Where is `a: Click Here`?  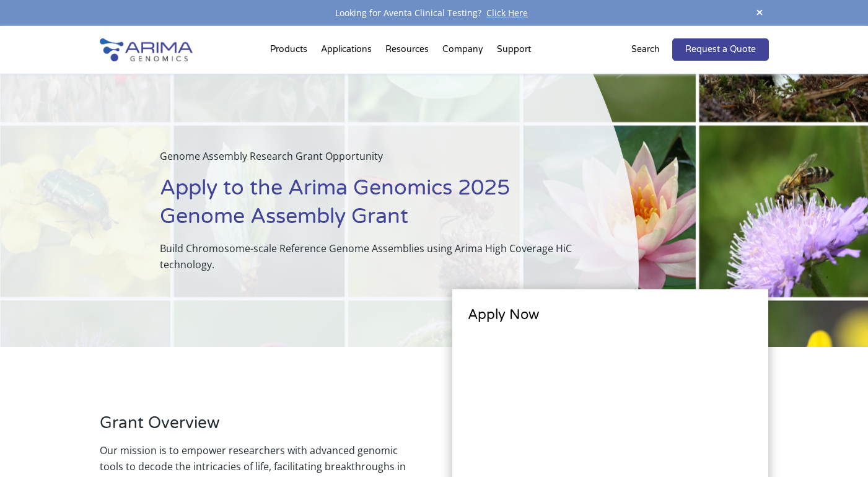
a: Click Here is located at coordinates (507, 12).